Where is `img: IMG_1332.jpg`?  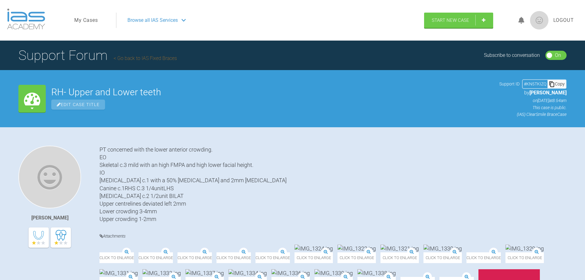
img: IMG_1332.jpg is located at coordinates (162, 273).